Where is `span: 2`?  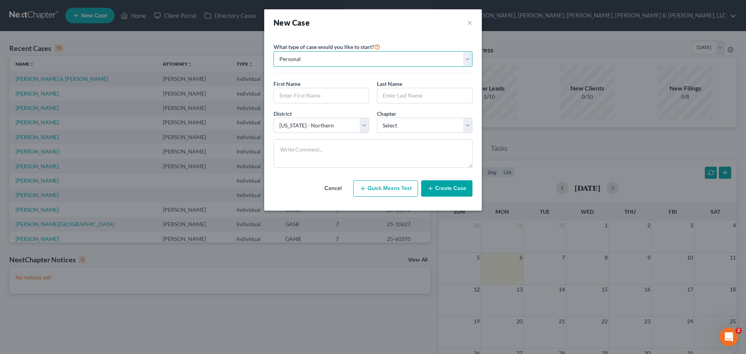 span: 2 is located at coordinates (739, 331).